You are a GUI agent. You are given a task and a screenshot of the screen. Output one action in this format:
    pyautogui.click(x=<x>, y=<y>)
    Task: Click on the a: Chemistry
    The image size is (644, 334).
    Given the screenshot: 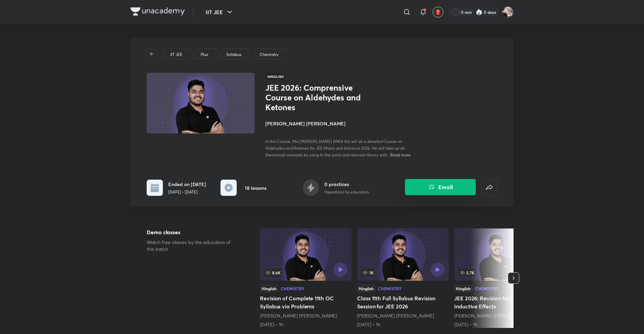 What is the action you would take?
    pyautogui.click(x=269, y=55)
    